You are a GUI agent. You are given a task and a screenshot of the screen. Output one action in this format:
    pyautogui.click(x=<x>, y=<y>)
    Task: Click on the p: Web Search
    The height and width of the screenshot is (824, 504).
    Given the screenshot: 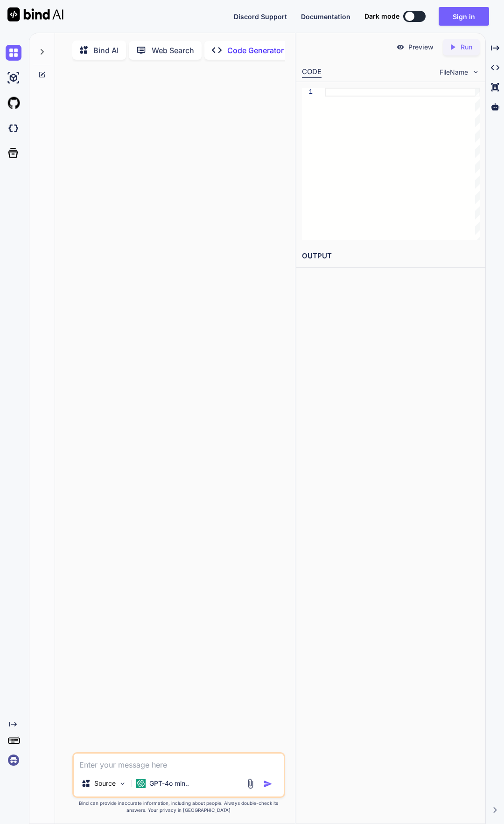 What is the action you would take?
    pyautogui.click(x=173, y=51)
    